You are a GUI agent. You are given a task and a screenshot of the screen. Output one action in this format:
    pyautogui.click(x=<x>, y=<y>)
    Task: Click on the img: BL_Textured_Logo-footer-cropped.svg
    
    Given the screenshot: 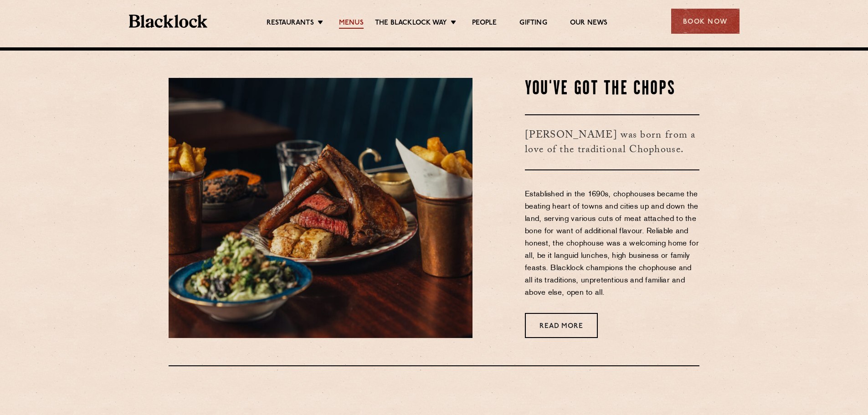 What is the action you would take?
    pyautogui.click(x=168, y=21)
    